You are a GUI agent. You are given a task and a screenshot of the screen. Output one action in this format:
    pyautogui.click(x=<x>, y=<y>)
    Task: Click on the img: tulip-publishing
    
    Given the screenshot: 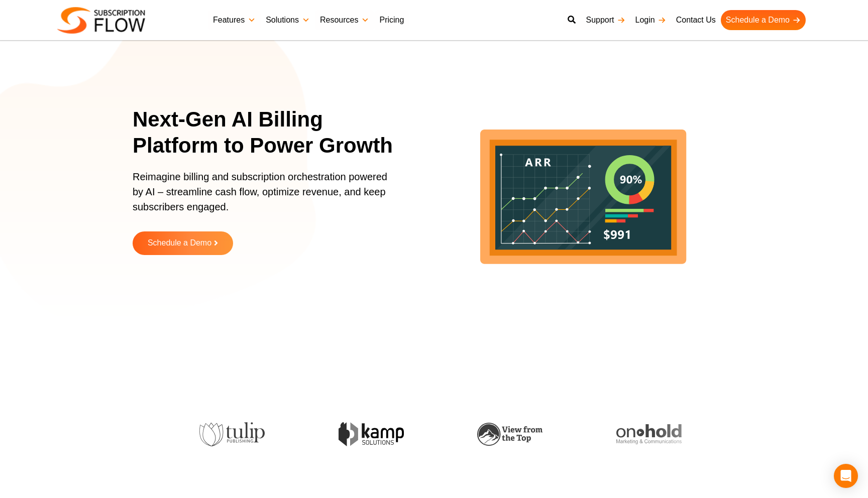 What is the action you would take?
    pyautogui.click(x=232, y=434)
    